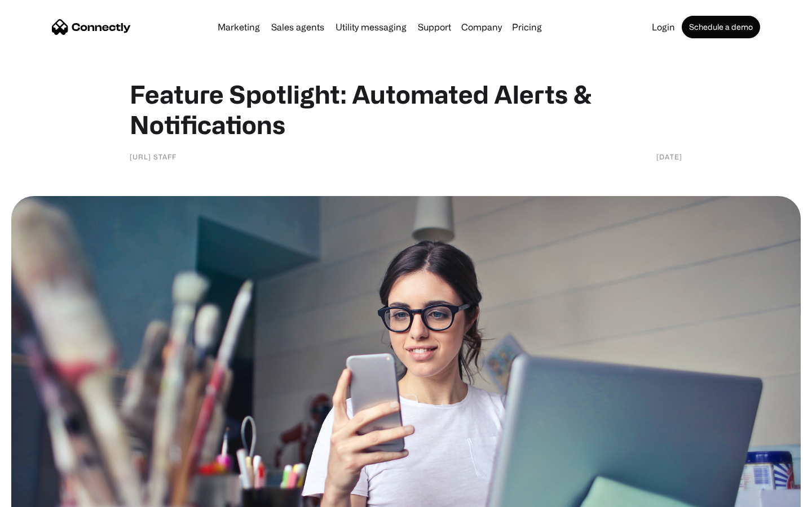  I want to click on h1: Feature Spotlight: Automated Alerts & Notifications, so click(406, 110).